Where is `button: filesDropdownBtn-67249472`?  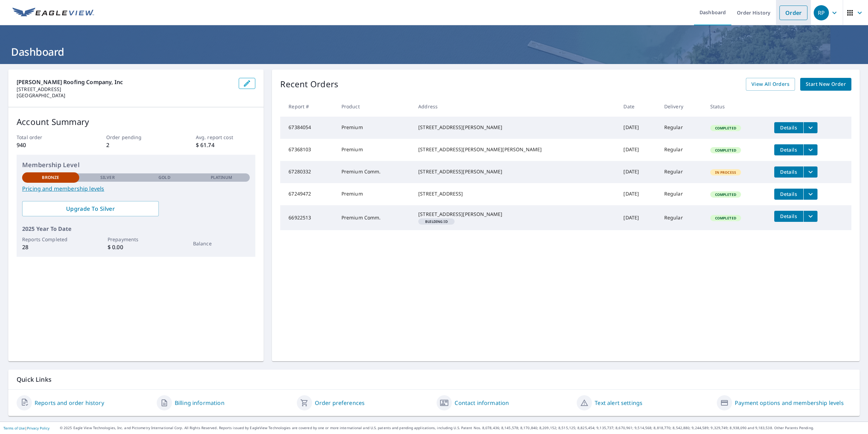 button: filesDropdownBtn-67249472 is located at coordinates (810, 194).